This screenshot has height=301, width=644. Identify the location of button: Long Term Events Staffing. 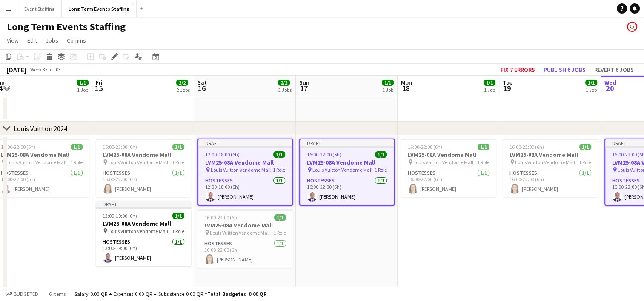
(99, 9).